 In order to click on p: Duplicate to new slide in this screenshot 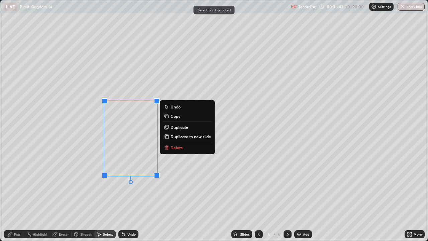, I will do `click(191, 137)`.